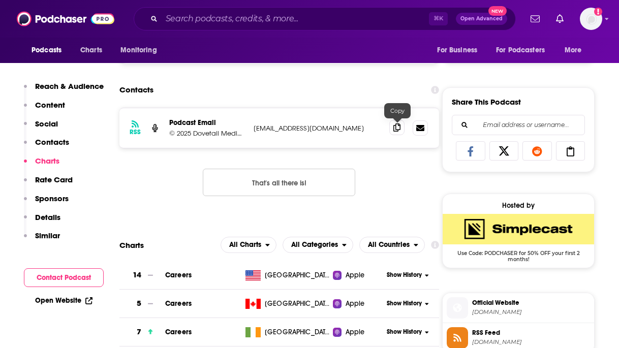 The width and height of the screenshot is (619, 348). What do you see at coordinates (531, 342) in the screenshot?
I see `span: feeds.simplecast.com` at bounding box center [531, 342].